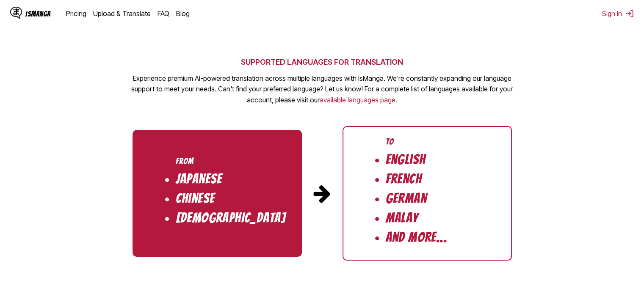  I want to click on button: Sign In, so click(618, 14).